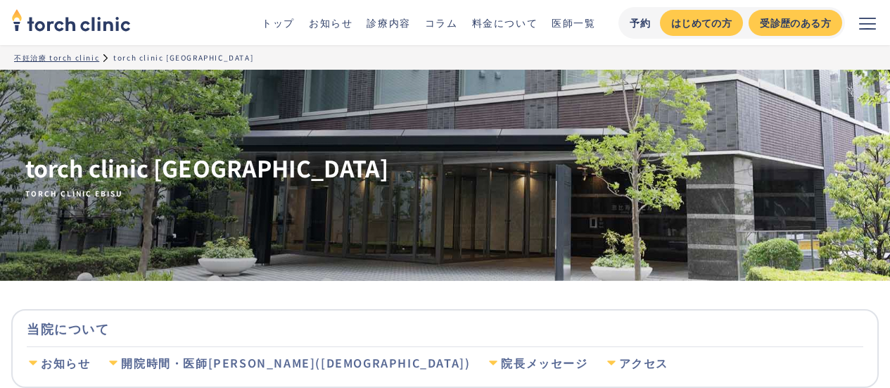 This screenshot has width=890, height=388. I want to click on a: 不妊治療 torch clinic, so click(56, 57).